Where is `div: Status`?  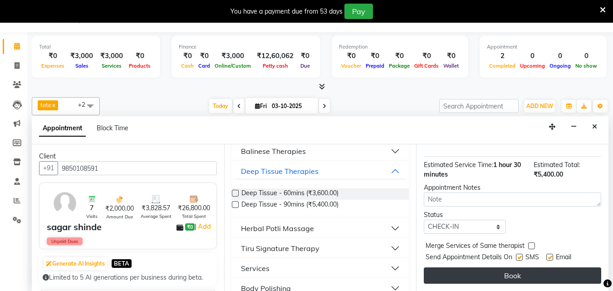 div: Status is located at coordinates (464, 215).